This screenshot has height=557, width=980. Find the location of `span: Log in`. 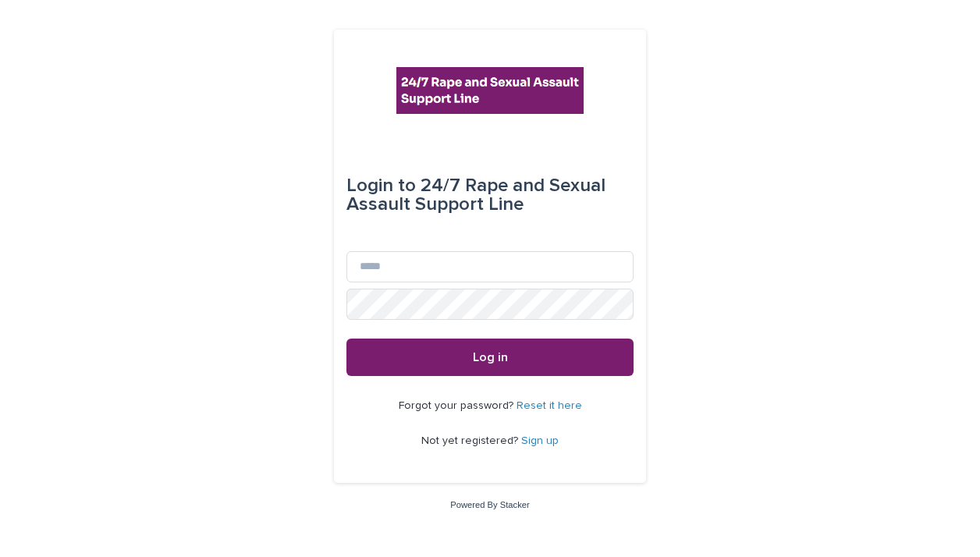

span: Log in is located at coordinates (490, 357).